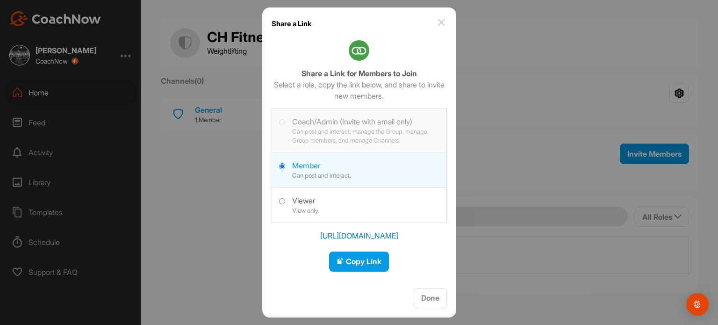 The height and width of the screenshot is (325, 718). I want to click on button: Copy Link, so click(359, 261).